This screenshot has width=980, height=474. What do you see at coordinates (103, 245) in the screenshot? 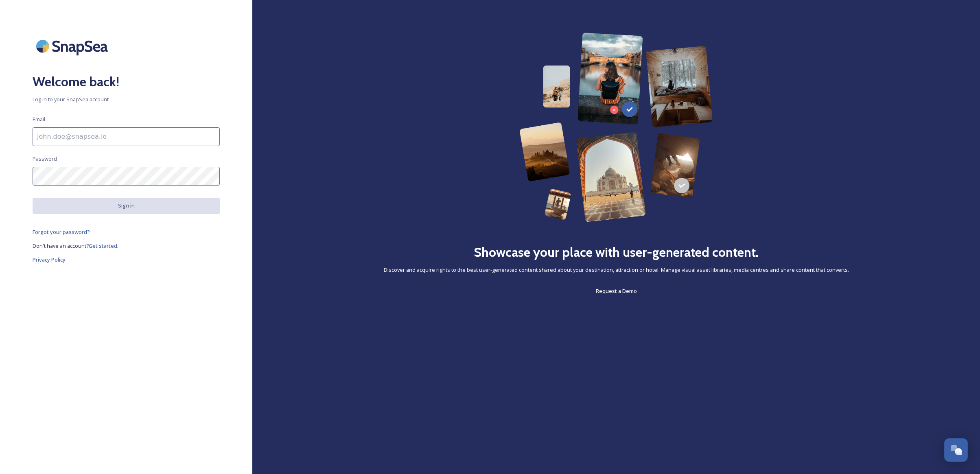
I see `span: Get started.` at bounding box center [103, 245].